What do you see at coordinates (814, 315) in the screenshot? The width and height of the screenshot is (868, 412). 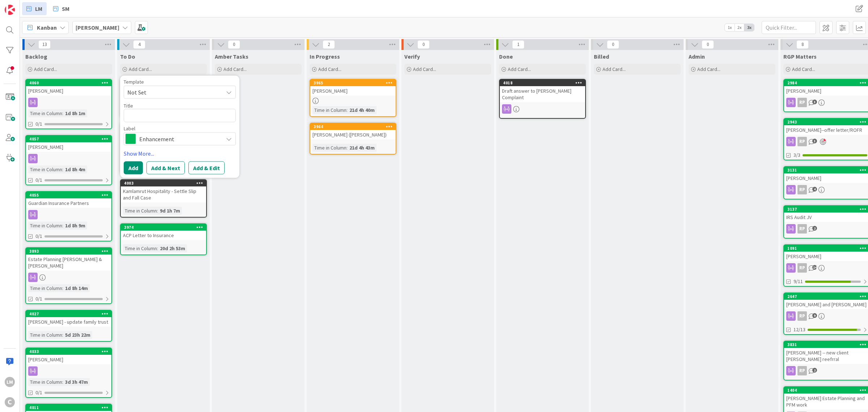 I see `span: 9` at bounding box center [814, 315].